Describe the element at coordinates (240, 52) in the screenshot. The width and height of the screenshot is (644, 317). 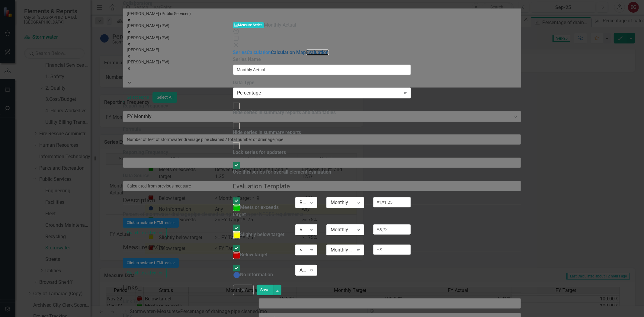
I see `a: Series` at that location.